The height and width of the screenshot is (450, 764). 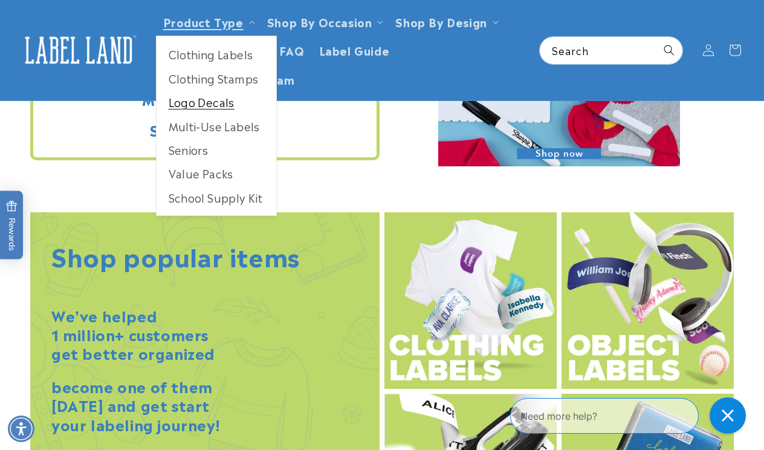 I want to click on span: FAQ, so click(x=292, y=50).